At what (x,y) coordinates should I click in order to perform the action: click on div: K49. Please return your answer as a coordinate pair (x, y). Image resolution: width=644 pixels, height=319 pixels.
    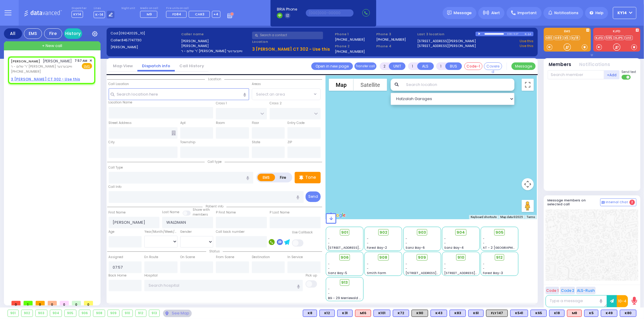
    Looking at the image, I should click on (609, 313).